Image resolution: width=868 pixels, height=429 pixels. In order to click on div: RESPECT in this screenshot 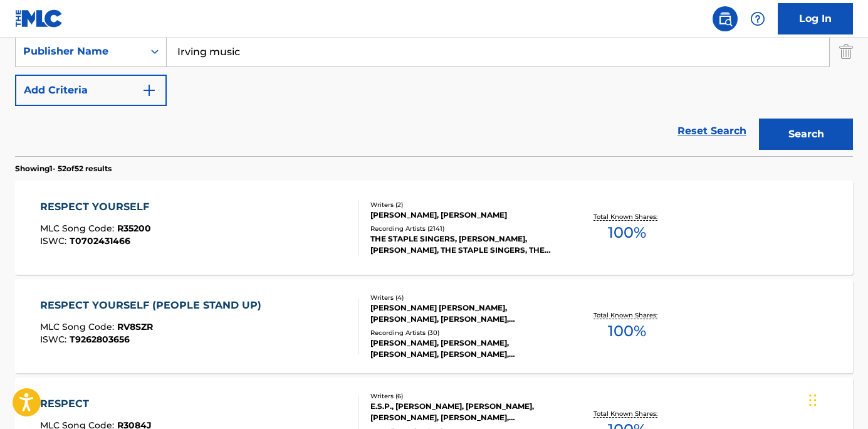, I will do `click(96, 404)`.